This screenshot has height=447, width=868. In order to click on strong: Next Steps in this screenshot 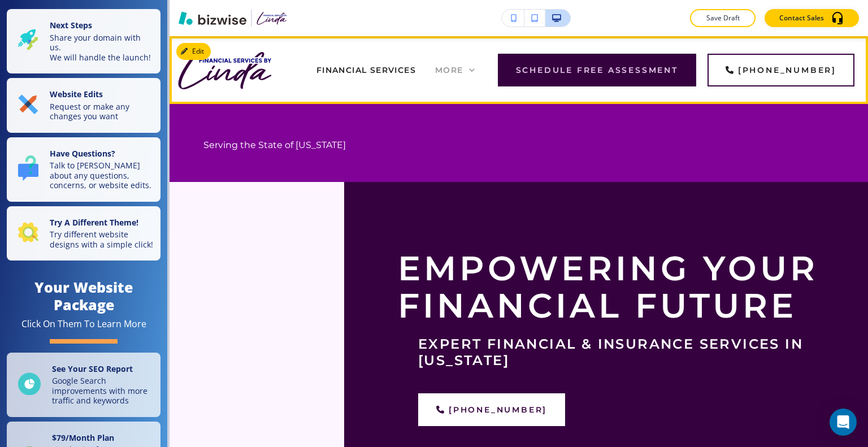, I will do `click(71, 25)`.